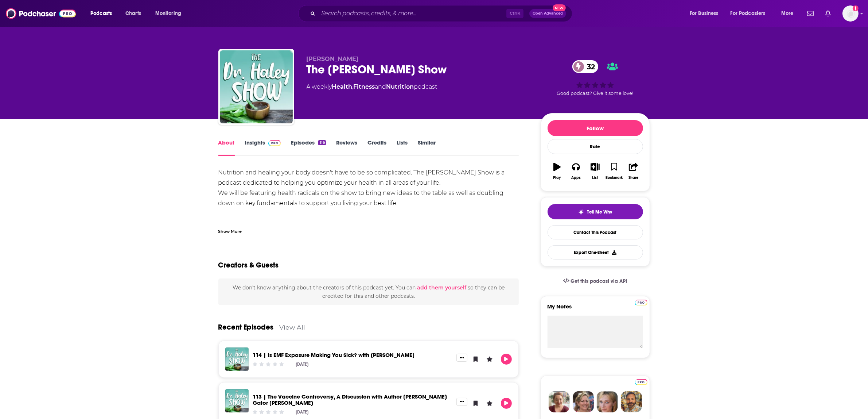 Image resolution: width=868 pixels, height=419 pixels. I want to click on button: Share, so click(633, 171).